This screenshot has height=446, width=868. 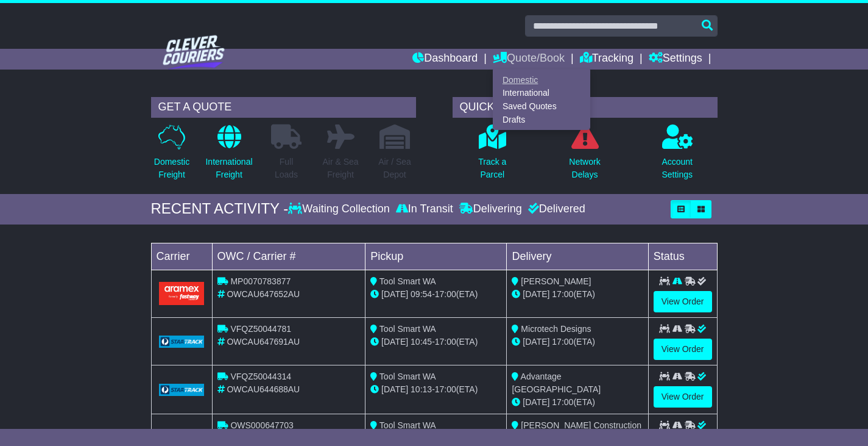 I want to click on td: Delivery, so click(x=577, y=256).